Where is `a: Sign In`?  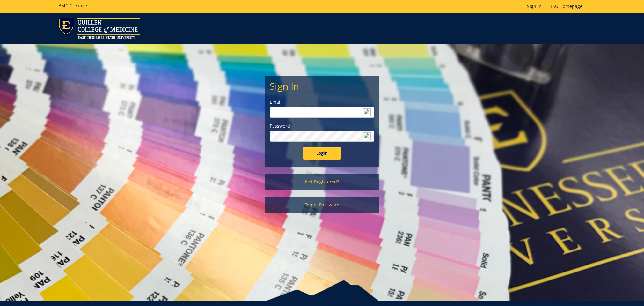
a: Sign In is located at coordinates (534, 6).